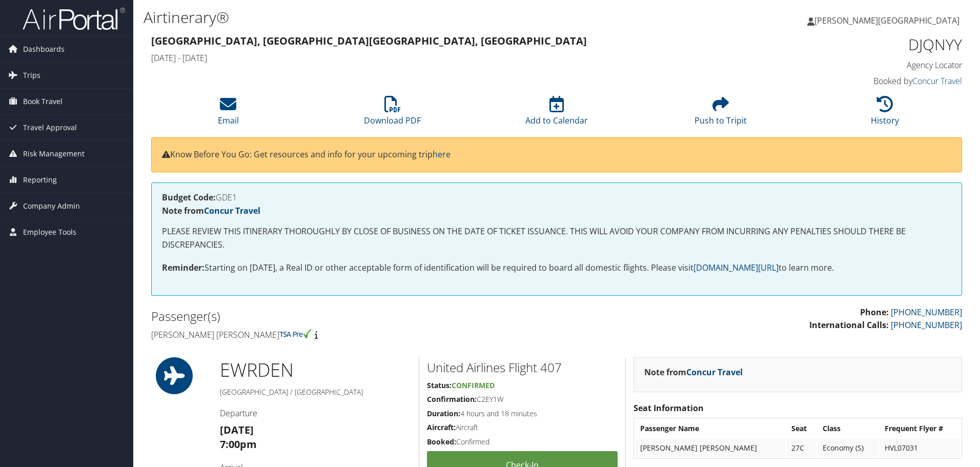  Describe the element at coordinates (238, 444) in the screenshot. I see `strong: 7:00pm` at that location.